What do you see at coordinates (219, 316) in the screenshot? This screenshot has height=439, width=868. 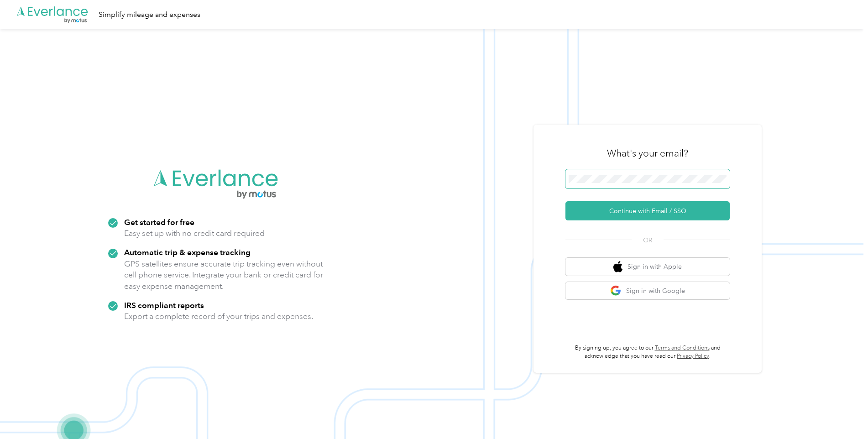 I see `p: Export a complete record of your trips and expenses.` at bounding box center [219, 316].